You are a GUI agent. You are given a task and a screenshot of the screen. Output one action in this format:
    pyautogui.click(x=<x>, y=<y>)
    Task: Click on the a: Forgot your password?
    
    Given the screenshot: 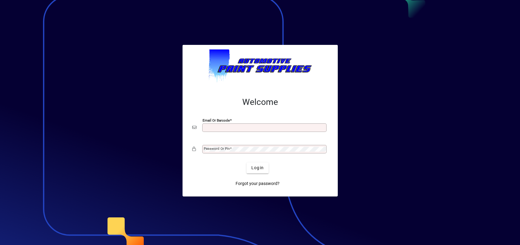 What is the action you would take?
    pyautogui.click(x=257, y=184)
    